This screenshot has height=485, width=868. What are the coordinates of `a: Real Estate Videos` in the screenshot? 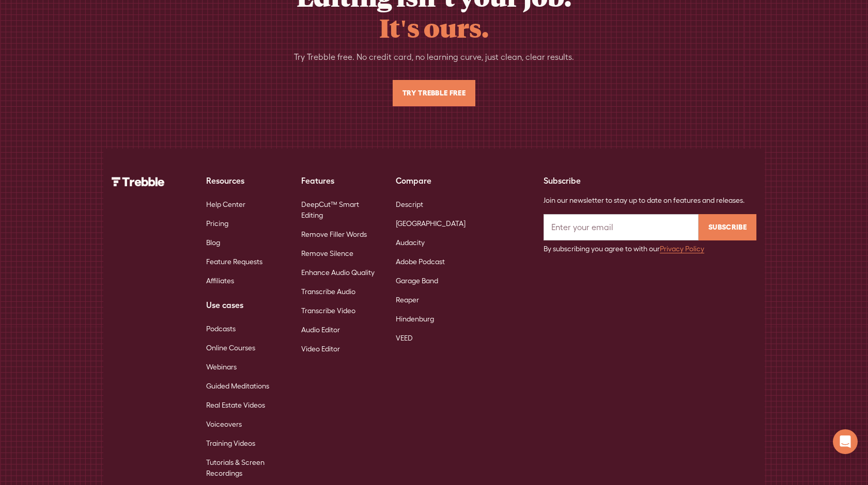 It's located at (236, 405).